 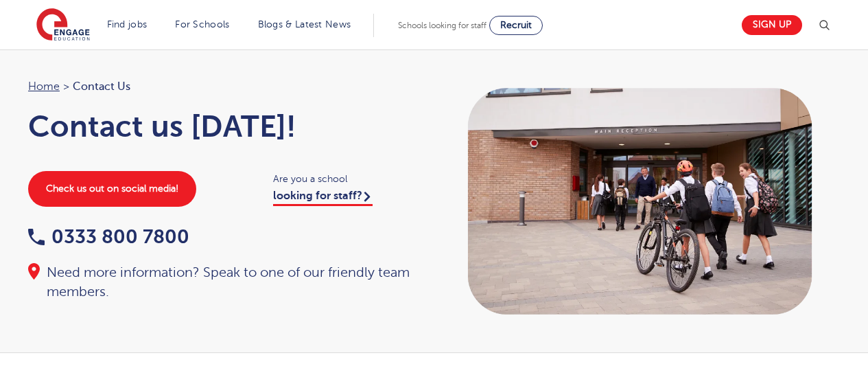 I want to click on a: For Schools, so click(x=202, y=24).